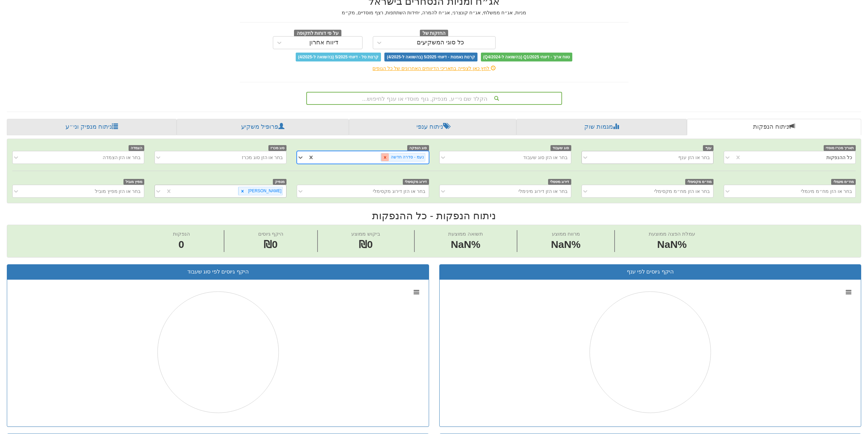  Describe the element at coordinates (136, 148) in the screenshot. I see `span: הצמדה` at that location.